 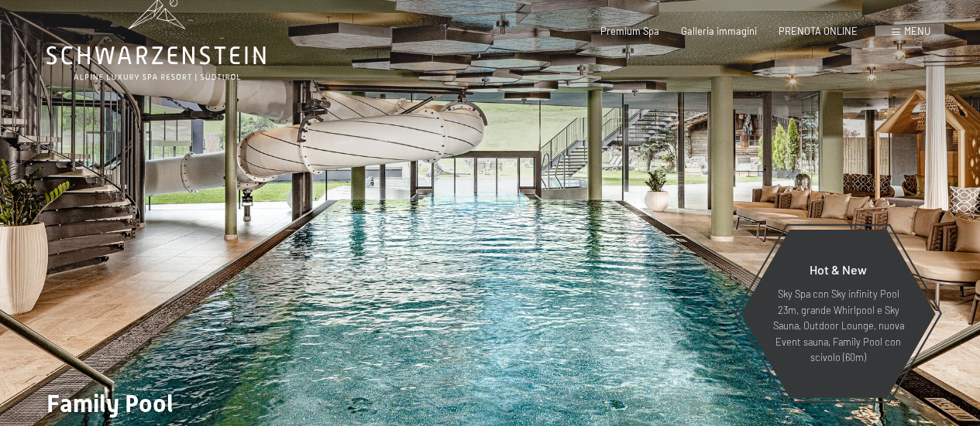 What do you see at coordinates (838, 314) in the screenshot?
I see `a: Hot & New Sky Spa con Sky infinity Pool 23m, grande Whirlpool e Sky Sauna, Outdoor Lounge, nuova ...` at bounding box center [838, 314].